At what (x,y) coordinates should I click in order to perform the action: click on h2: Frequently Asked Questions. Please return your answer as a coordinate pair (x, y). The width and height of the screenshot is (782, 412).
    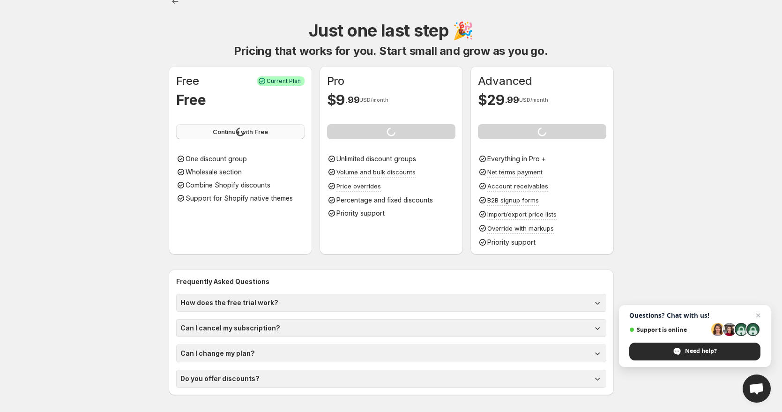
    Looking at the image, I should click on (391, 282).